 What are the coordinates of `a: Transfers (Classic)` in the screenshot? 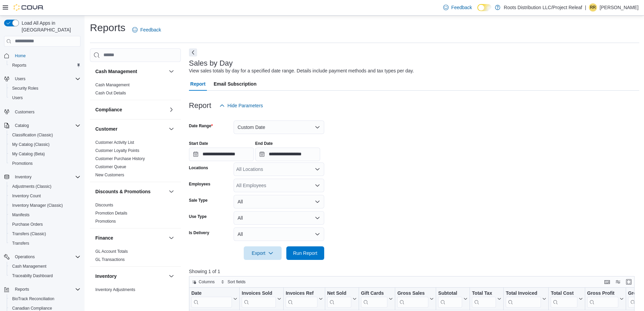 It's located at (29, 234).